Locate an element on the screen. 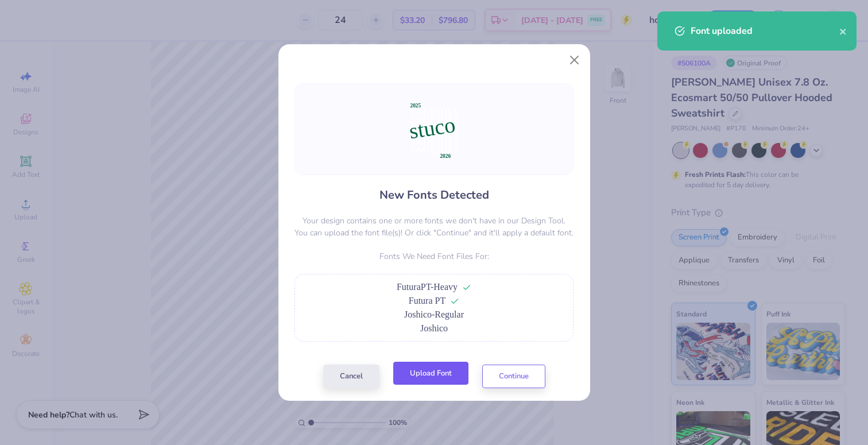 Image resolution: width=868 pixels, height=445 pixels. span: FuturaPT-Heavy is located at coordinates (427, 287).